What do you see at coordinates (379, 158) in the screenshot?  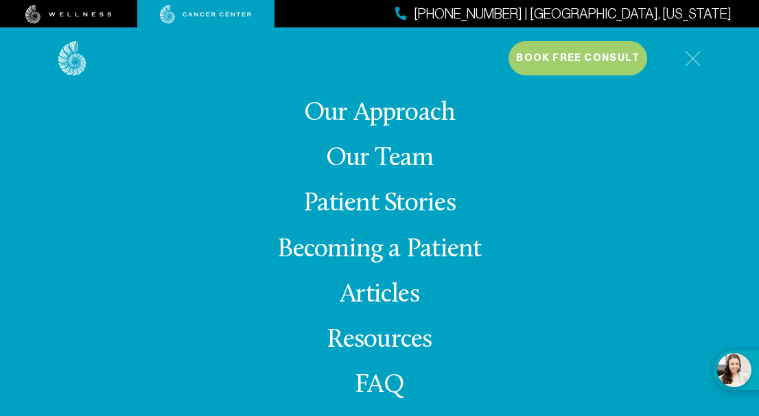 I see `a: Our Team` at bounding box center [379, 158].